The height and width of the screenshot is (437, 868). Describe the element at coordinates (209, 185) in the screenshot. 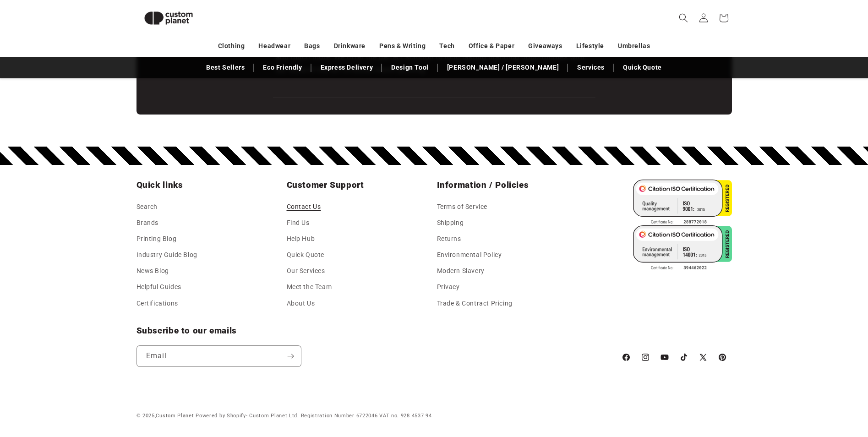

I see `h2: Quick links` at that location.